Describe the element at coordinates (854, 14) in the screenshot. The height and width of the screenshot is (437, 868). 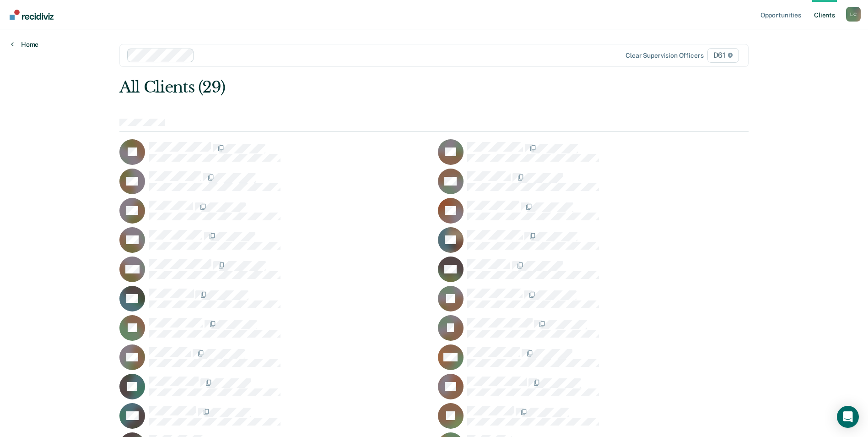
I see `div: L C` at that location.